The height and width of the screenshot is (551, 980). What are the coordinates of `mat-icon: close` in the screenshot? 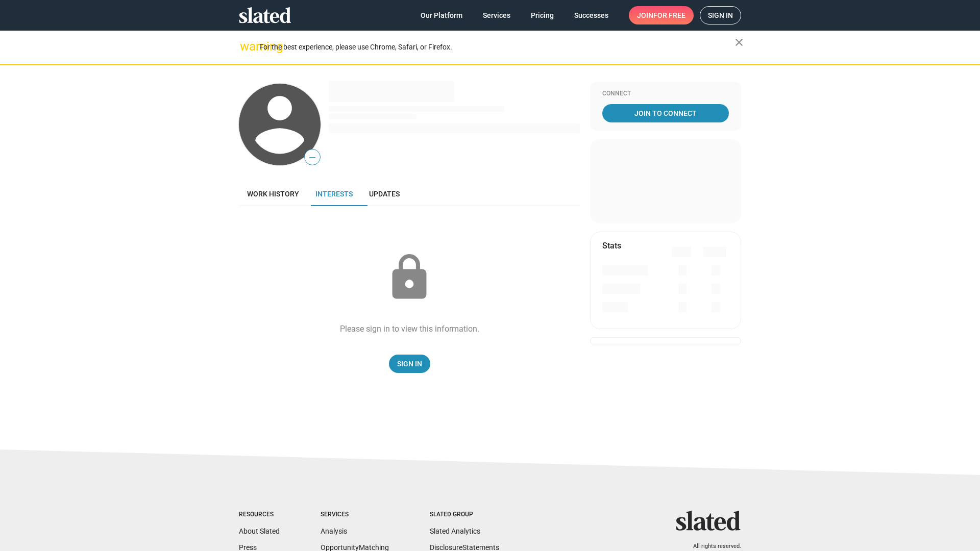 It's located at (738, 43).